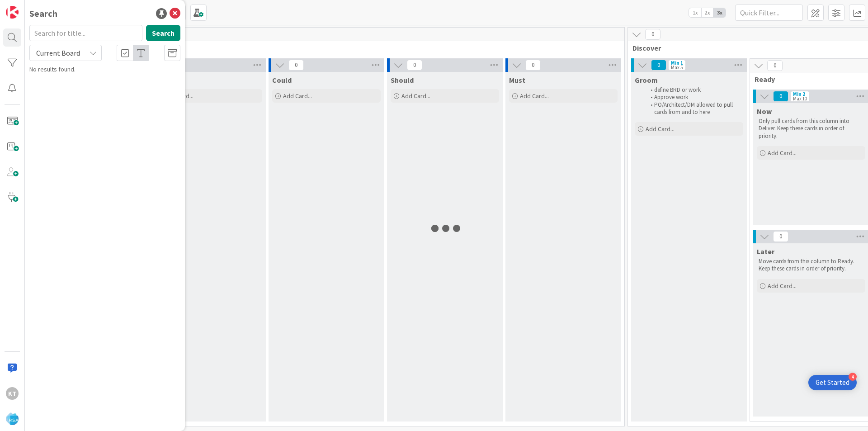  Describe the element at coordinates (799, 94) in the screenshot. I see `div: Min 2` at that location.